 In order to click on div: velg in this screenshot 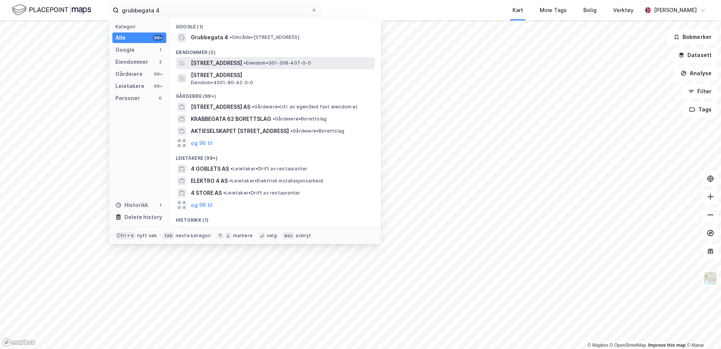, I will do `click(272, 235)`.